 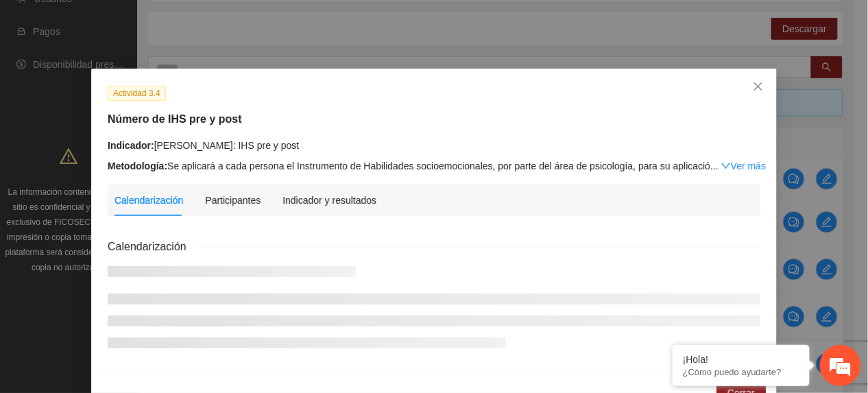 I want to click on div: Indicador y resultados, so click(x=329, y=200).